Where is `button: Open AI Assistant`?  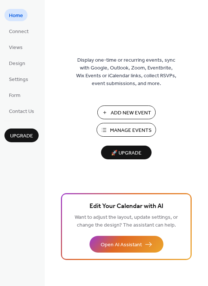
button: Open AI Assistant is located at coordinates (126, 244).